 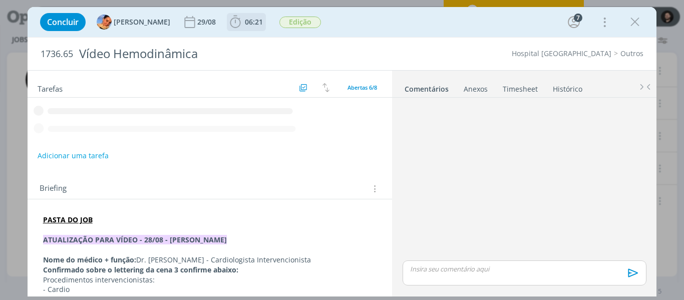 What do you see at coordinates (90, 259) in the screenshot?
I see `strong: Nome do médico + função:` at bounding box center [90, 259].